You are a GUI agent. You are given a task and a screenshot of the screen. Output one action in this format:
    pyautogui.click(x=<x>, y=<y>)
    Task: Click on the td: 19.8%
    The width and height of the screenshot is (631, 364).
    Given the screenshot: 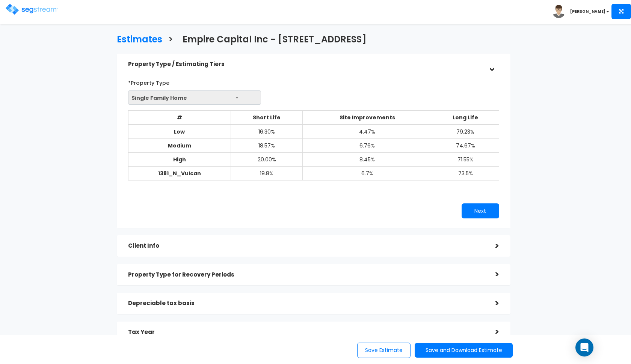 What is the action you would take?
    pyautogui.click(x=267, y=173)
    